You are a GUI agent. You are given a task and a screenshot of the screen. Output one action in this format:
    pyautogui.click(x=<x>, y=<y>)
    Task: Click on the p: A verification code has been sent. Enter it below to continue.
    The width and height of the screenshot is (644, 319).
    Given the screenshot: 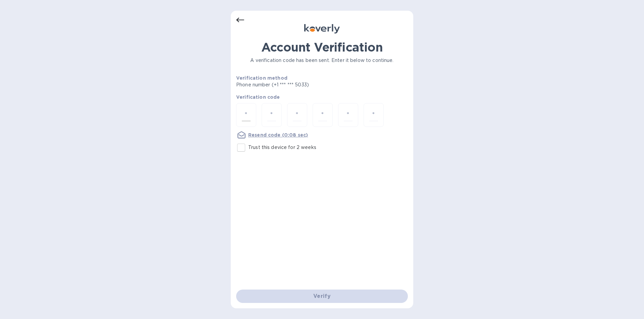 What is the action you would take?
    pyautogui.click(x=322, y=60)
    